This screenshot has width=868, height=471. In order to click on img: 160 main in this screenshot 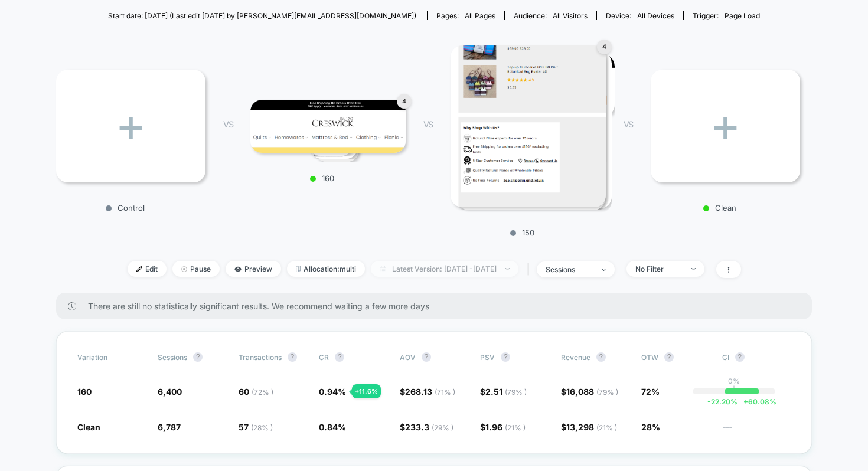, I will do `click(328, 126)`.